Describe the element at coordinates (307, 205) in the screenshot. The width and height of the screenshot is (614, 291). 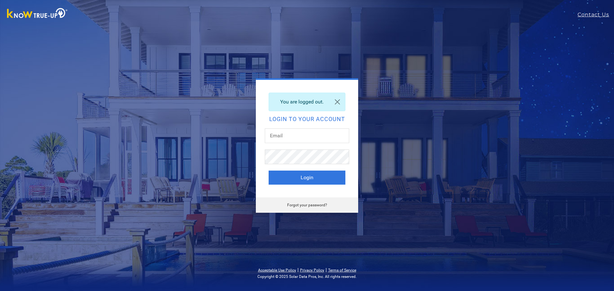
I see `a: Forgot your password?` at that location.